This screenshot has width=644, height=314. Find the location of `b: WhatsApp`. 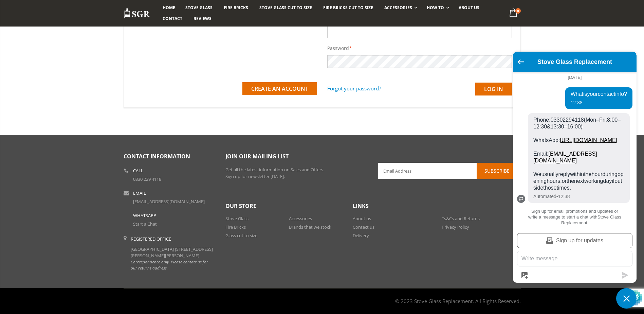

b: WhatsApp is located at coordinates (144, 215).